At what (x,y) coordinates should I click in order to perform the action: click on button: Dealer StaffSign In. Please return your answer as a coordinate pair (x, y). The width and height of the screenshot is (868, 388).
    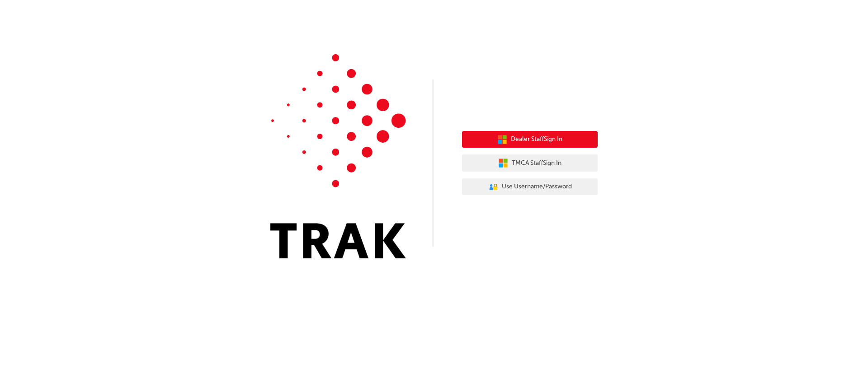
    Looking at the image, I should click on (529, 140).